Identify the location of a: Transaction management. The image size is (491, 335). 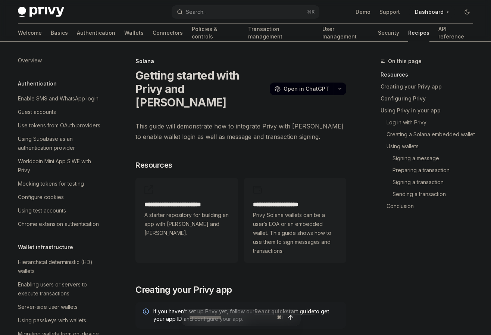
(281, 33).